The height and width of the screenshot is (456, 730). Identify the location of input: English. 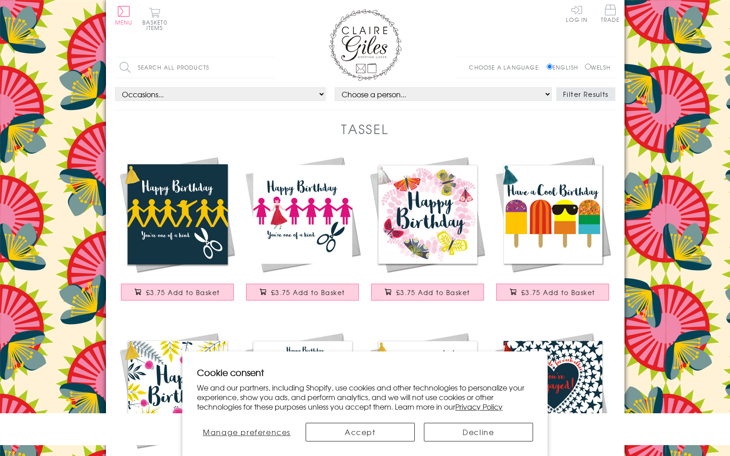
(549, 66).